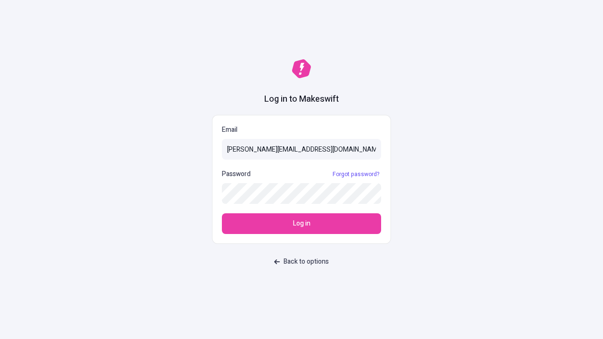 The height and width of the screenshot is (339, 603). I want to click on p: Password, so click(236, 174).